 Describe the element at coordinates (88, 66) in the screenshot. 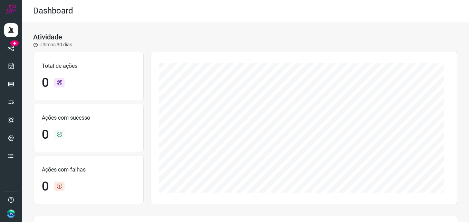

I see `p: Total de ações` at that location.